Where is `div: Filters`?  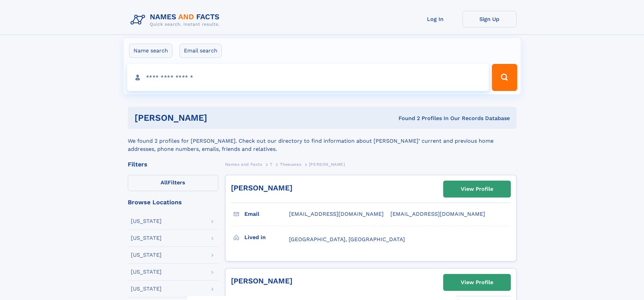 div: Filters is located at coordinates (173, 164).